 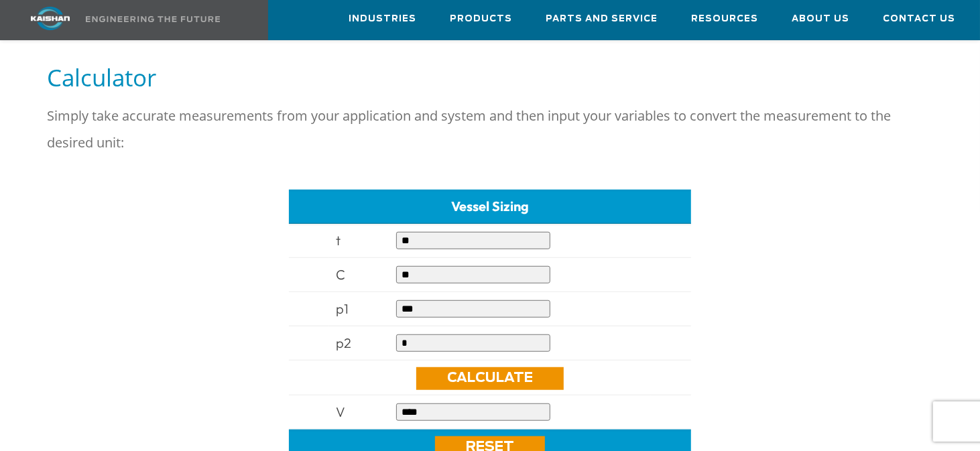 I want to click on span: V, so click(x=341, y=411).